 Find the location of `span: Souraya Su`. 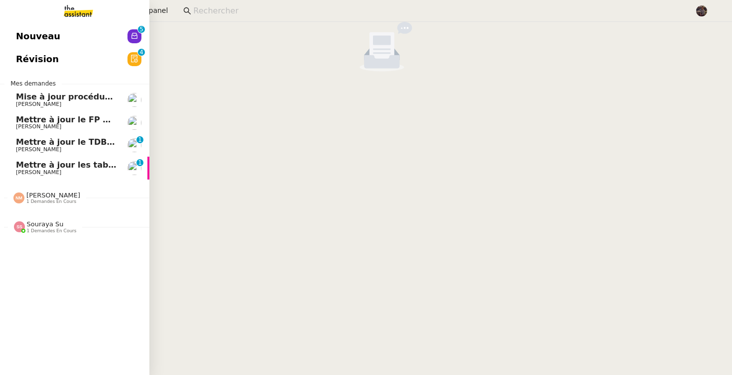

span: Souraya Su is located at coordinates (45, 224).